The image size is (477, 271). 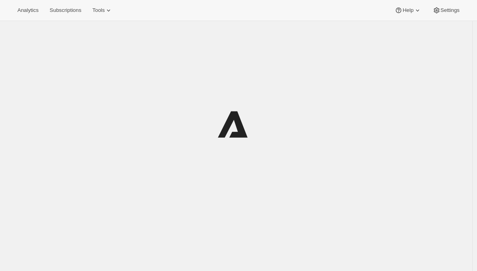 I want to click on button: Analytics, so click(x=28, y=10).